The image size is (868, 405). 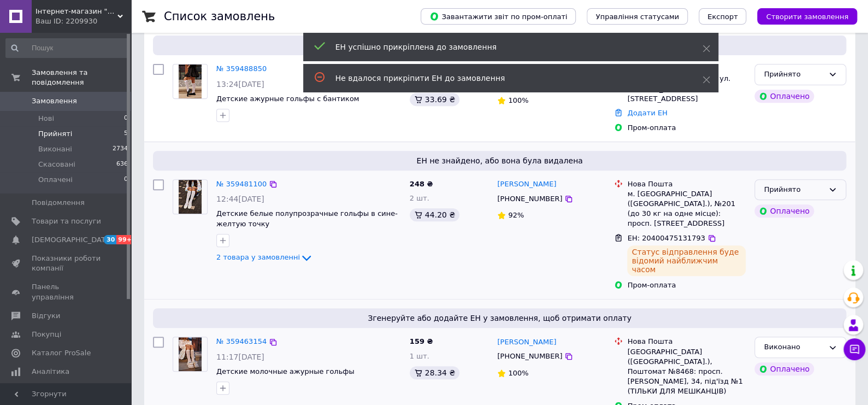 What do you see at coordinates (58, 203) in the screenshot?
I see `span: Повідомлення` at bounding box center [58, 203].